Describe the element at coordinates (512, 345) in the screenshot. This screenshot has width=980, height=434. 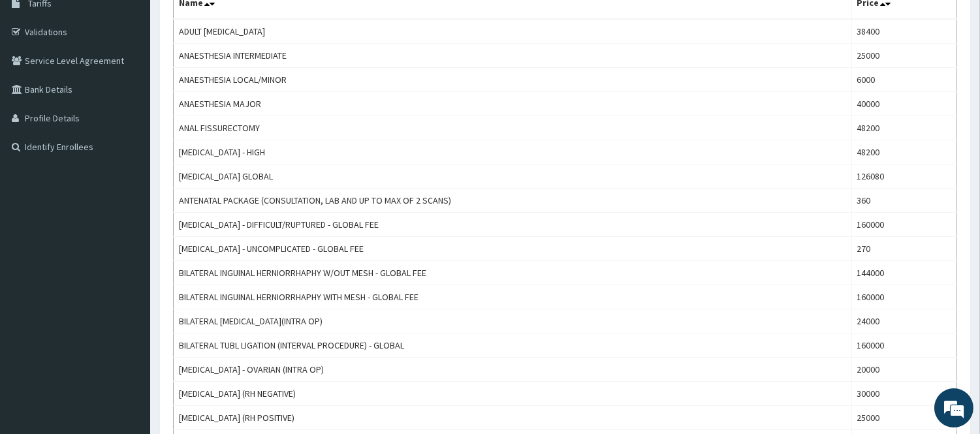
I see `td: BILATERAL TUBL LIGATION (INTERVAL PROCEDURE) - GLOBAL` at that location.